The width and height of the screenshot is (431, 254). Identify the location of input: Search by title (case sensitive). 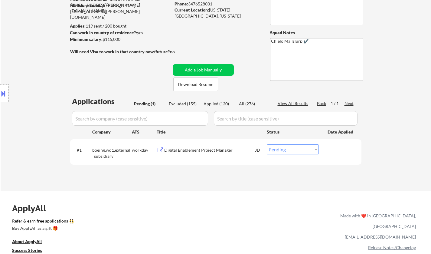
(286, 118).